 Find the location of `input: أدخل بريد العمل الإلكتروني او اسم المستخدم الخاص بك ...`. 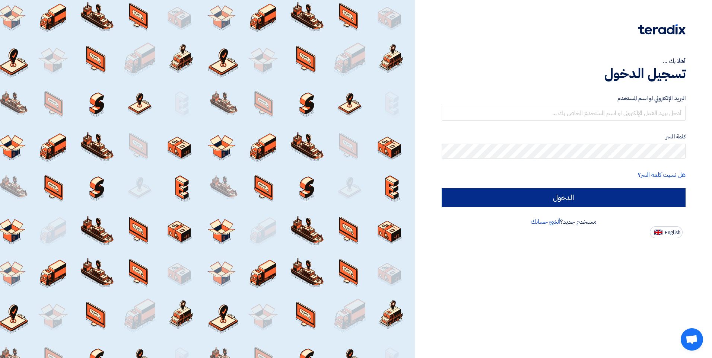

input: أدخل بريد العمل الإلكتروني او اسم المستخدم الخاص بك ... is located at coordinates (563, 113).